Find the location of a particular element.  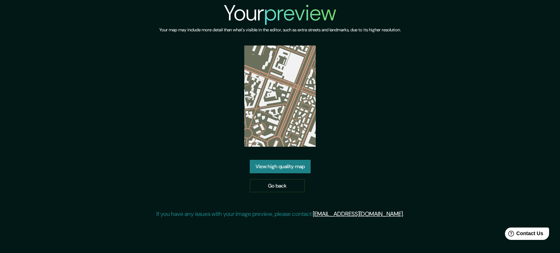

a: View high quality map is located at coordinates (280, 167).